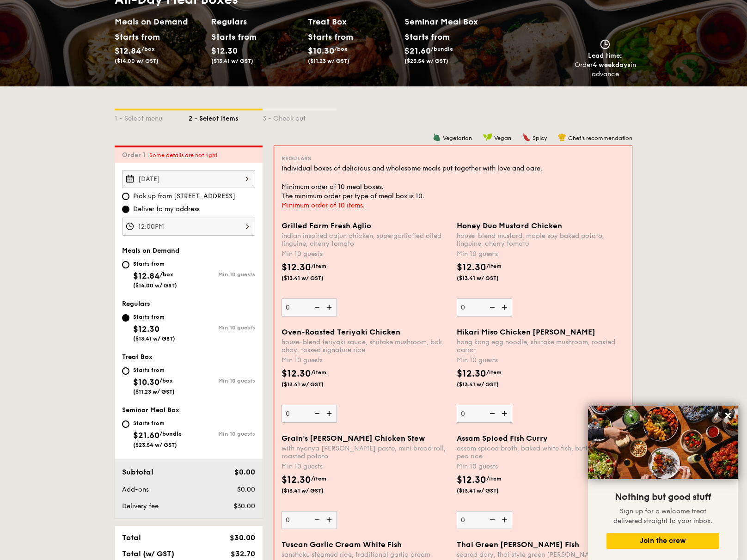 This screenshot has width=747, height=560. What do you see at coordinates (605, 56) in the screenshot?
I see `span: Lead time:` at bounding box center [605, 56].